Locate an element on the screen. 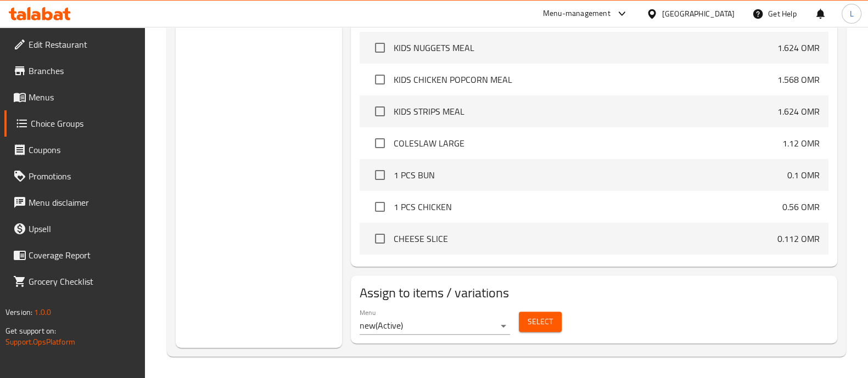  span: Choice Groups is located at coordinates (84, 124).